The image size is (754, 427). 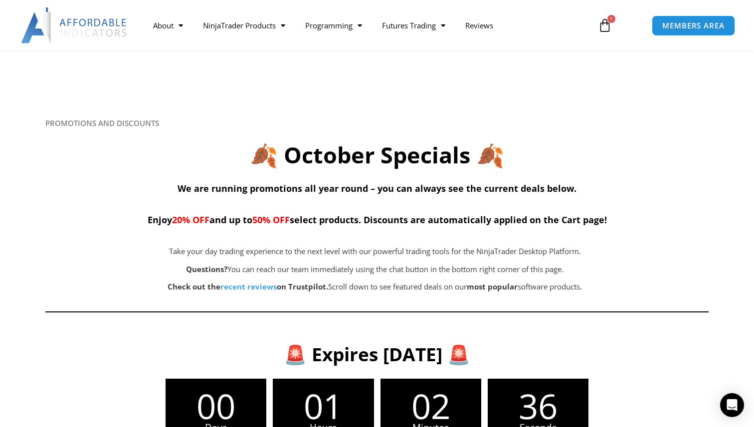 What do you see at coordinates (375, 270) in the screenshot?
I see `p: You can reach our team immediately using the chat button in the bottom right corner of this page.` at bounding box center [375, 270].